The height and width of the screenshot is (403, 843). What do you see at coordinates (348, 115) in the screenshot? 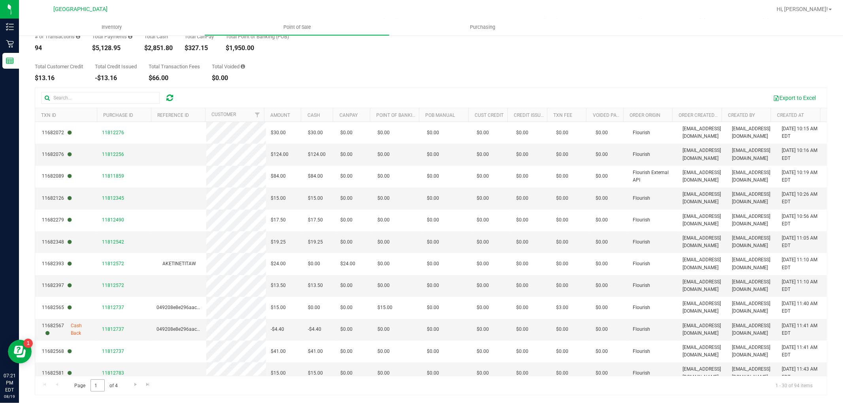
I see `a: CanPay` at bounding box center [348, 115].